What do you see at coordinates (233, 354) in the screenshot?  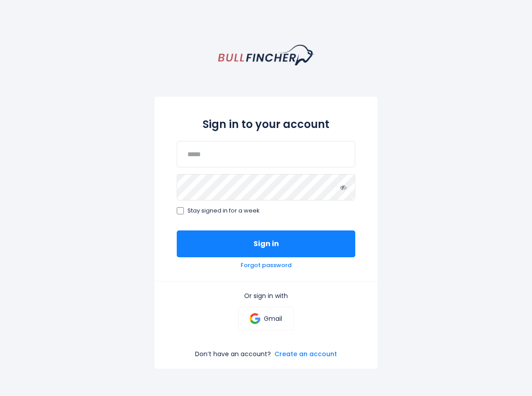 I see `p: Don’t have an account?` at bounding box center [233, 354].